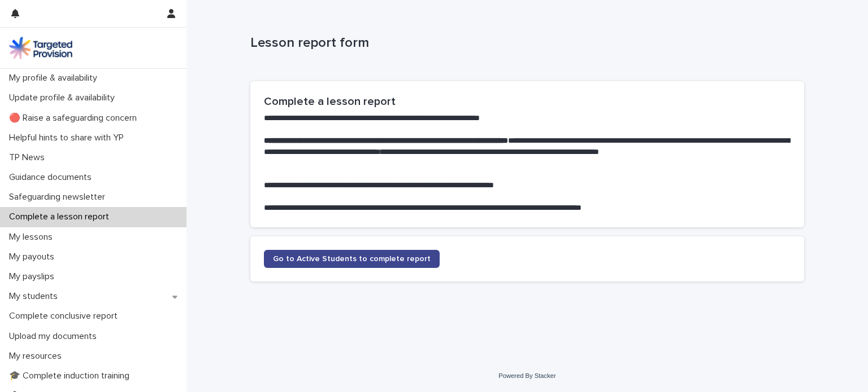 The image size is (868, 392). Describe the element at coordinates (525, 43) in the screenshot. I see `p: Lesson report form` at that location.